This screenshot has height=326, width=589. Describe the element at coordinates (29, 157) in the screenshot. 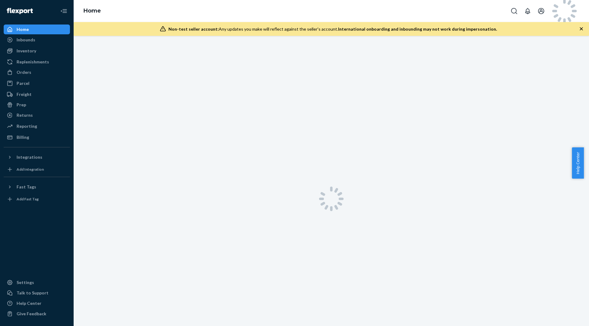

I see `div: Integrations` at that location.